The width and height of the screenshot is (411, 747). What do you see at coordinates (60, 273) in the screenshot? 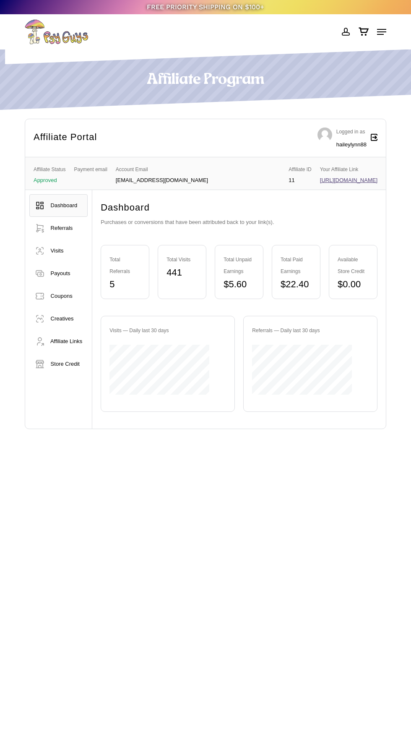
I see `span: Payouts` at bounding box center [60, 273].